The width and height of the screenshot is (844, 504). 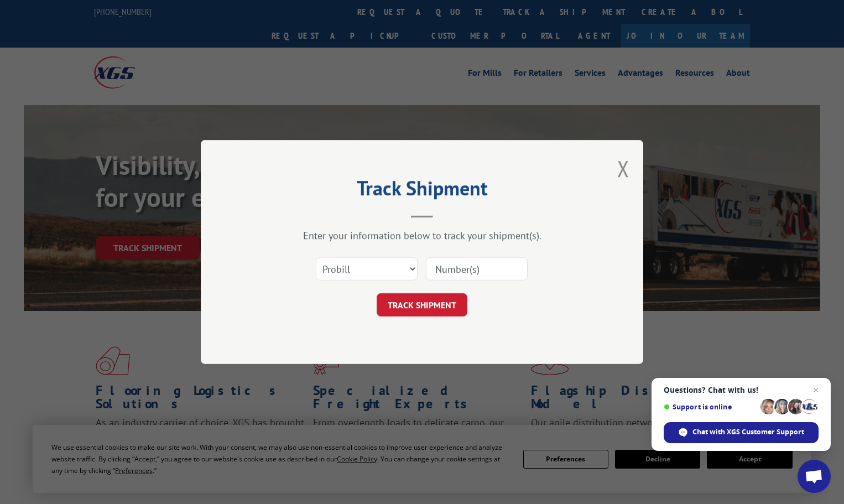 What do you see at coordinates (422, 190) in the screenshot?
I see `h2: Track Shipment` at bounding box center [422, 190].